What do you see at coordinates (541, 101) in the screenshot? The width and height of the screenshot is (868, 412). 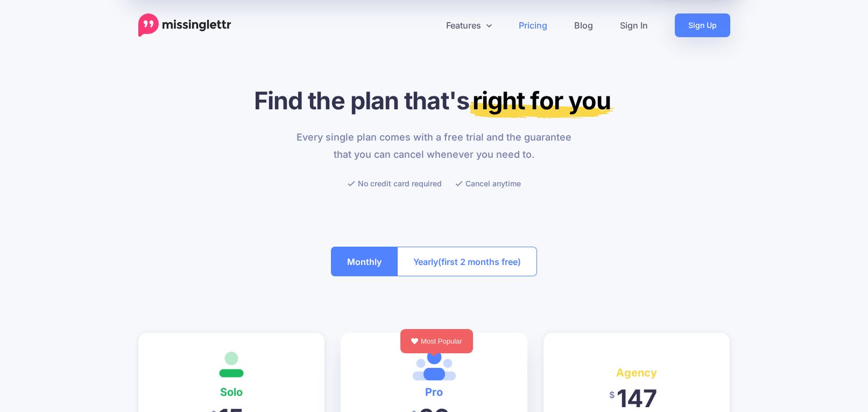 I see `mark: right for you` at bounding box center [541, 101].